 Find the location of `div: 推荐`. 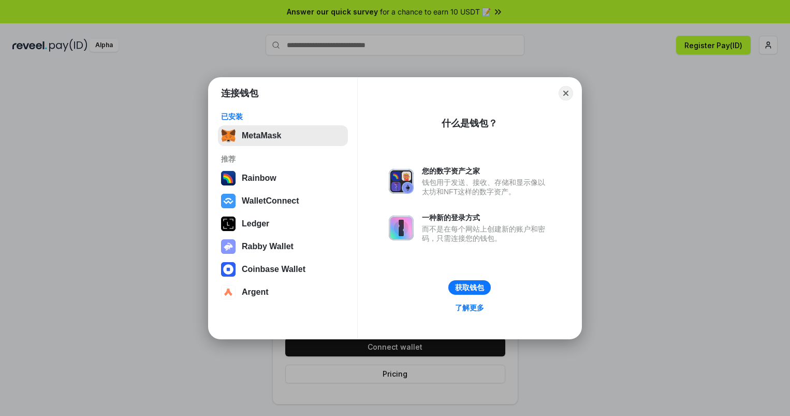

div: 推荐 is located at coordinates (283, 159).